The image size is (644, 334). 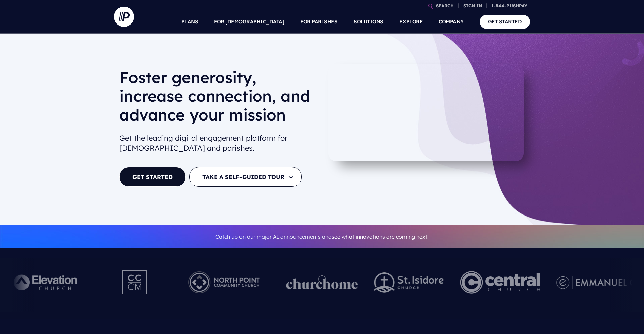 I want to click on a: COMPANY, so click(x=451, y=22).